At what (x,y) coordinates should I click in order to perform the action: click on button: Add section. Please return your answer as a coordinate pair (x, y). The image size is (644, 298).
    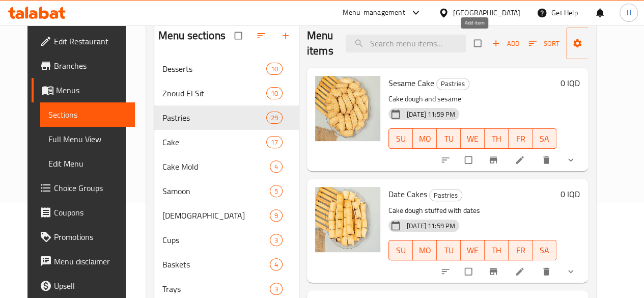
    Looking at the image, I should click on (286, 36).